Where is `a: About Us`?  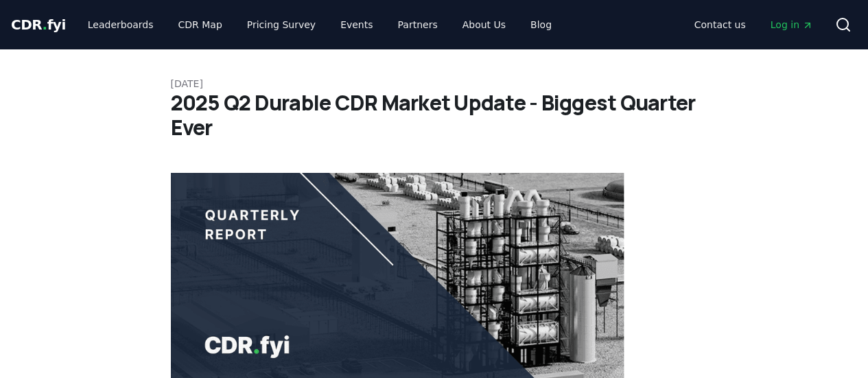 a: About Us is located at coordinates (484, 25).